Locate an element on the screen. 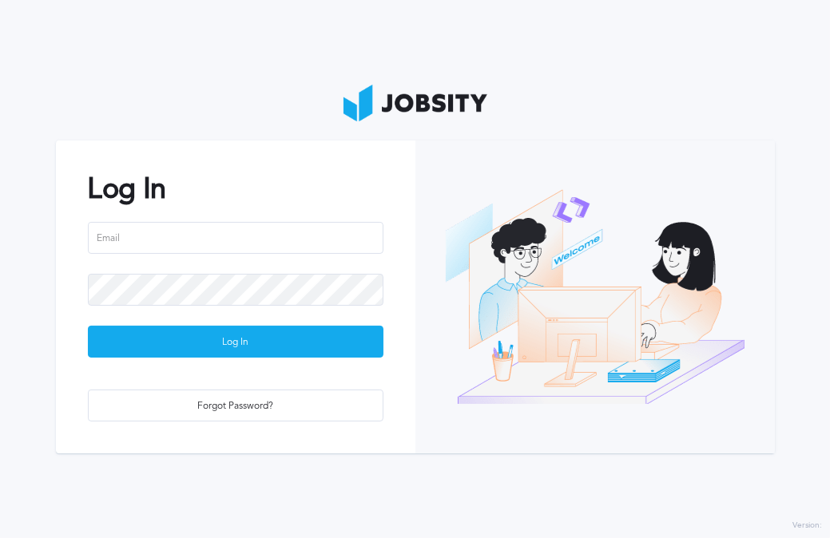  button: Forgot Password? is located at coordinates (236, 406).